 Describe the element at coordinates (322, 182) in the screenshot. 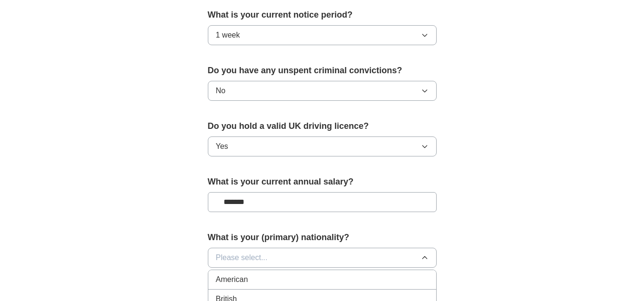

I see `label: What is your current annual salary?` at that location.